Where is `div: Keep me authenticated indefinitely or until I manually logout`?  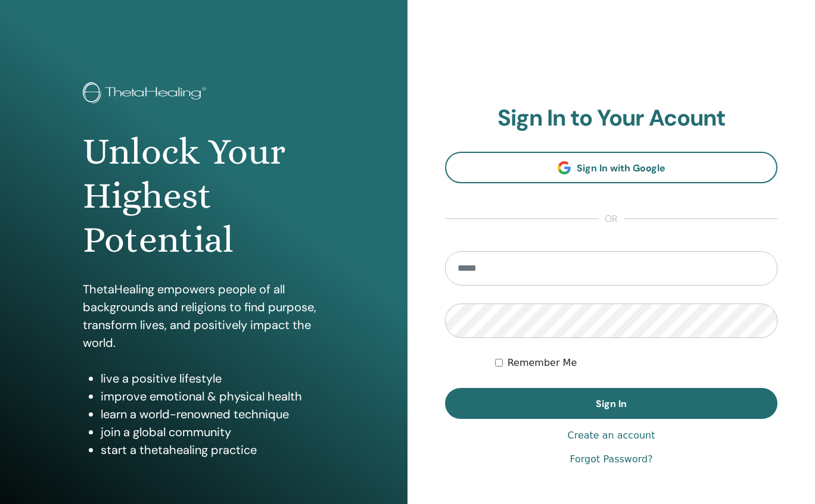
div: Keep me authenticated indefinitely or until I manually logout is located at coordinates (636, 363).